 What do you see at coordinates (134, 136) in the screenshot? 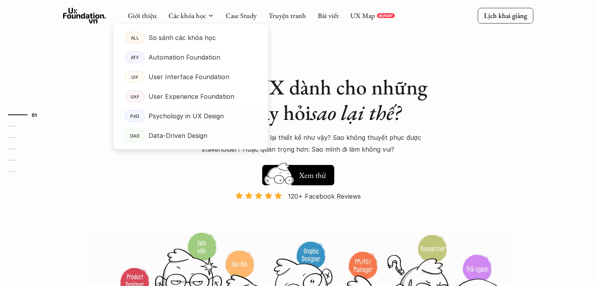
I see `p: DAD` at bounding box center [134, 136].